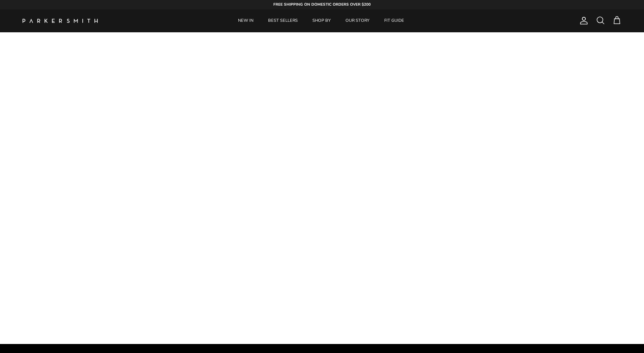  I want to click on a: OUR STORY, so click(358, 20).